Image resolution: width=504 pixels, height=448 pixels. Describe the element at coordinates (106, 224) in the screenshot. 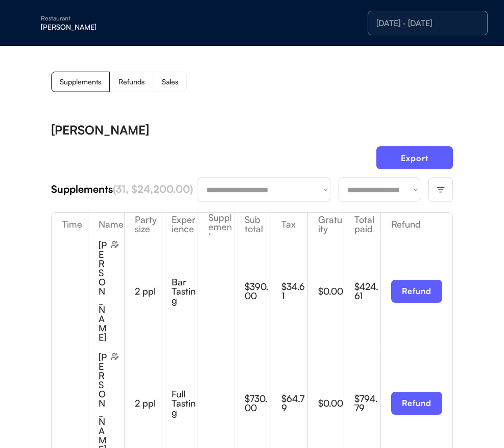

I see `div: Name` at that location.